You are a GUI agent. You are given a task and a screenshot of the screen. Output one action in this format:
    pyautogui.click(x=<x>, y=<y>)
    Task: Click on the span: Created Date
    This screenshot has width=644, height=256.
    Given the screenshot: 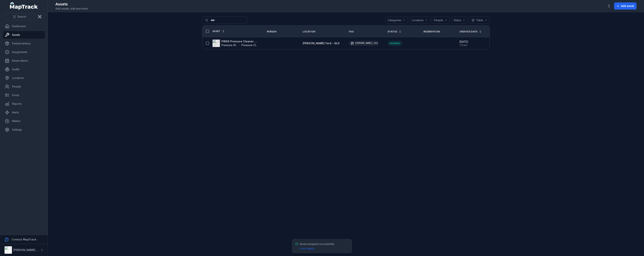 What is the action you would take?
    pyautogui.click(x=469, y=32)
    